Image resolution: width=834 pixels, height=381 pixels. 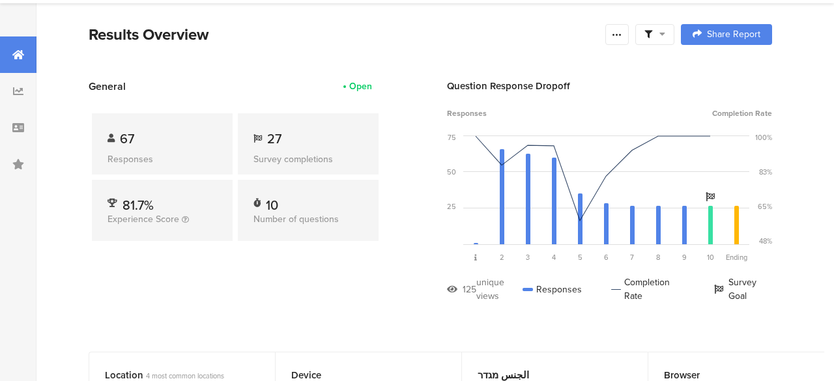 What do you see at coordinates (127, 139) in the screenshot?
I see `span: 67` at bounding box center [127, 139].